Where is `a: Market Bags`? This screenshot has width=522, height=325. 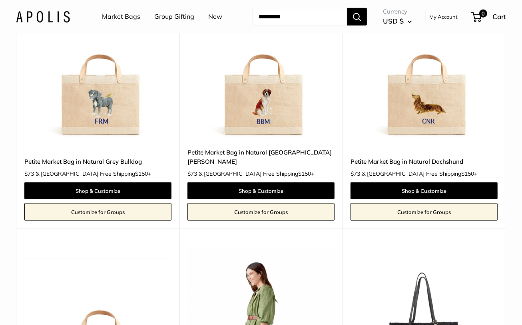
a: Market Bags is located at coordinates (121, 17).